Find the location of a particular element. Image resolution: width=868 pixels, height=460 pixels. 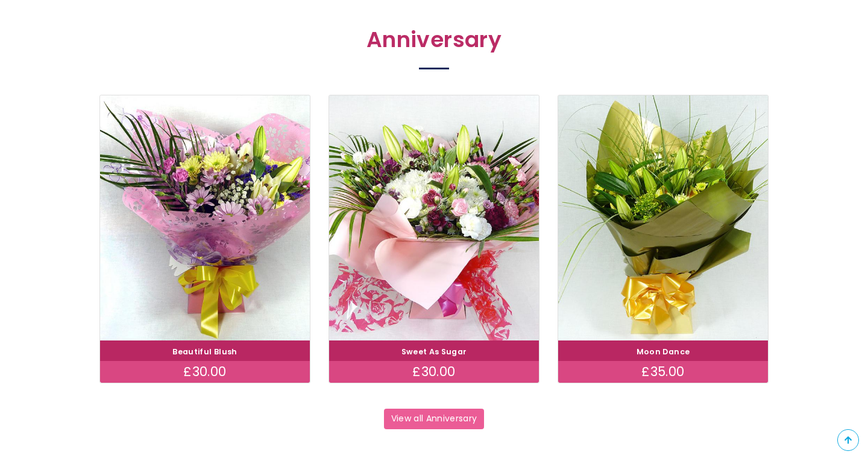

h2: Anniversary is located at coordinates (434, 43).